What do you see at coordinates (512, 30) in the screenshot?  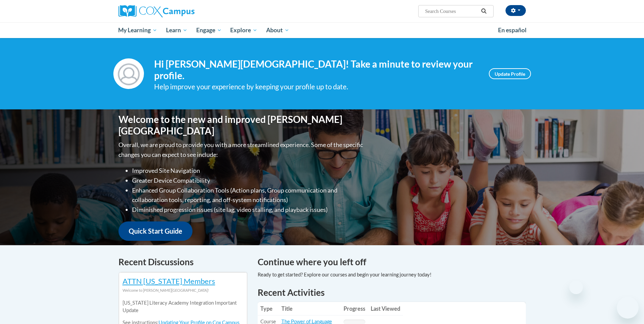 I see `a: En español` at bounding box center [512, 30].